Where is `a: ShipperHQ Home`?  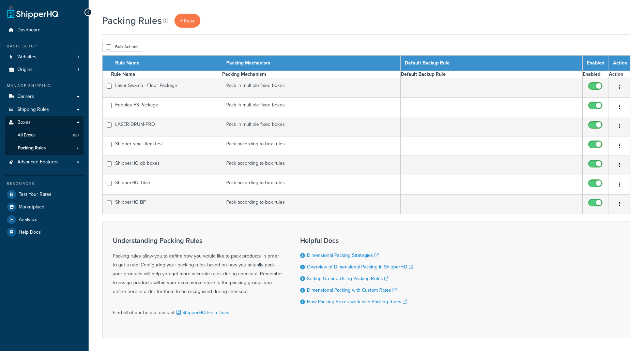
a: ShipperHQ Home is located at coordinates (33, 12).